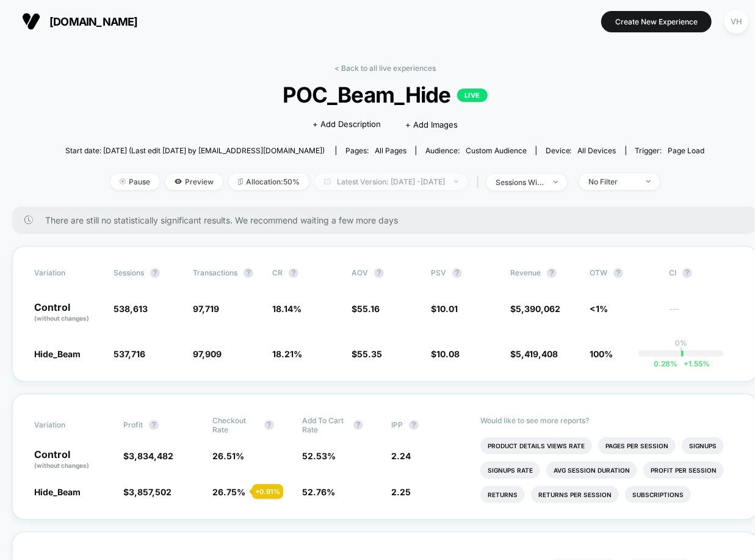 The height and width of the screenshot is (560, 755). What do you see at coordinates (536, 446) in the screenshot?
I see `li: Product Details Views Rate` at bounding box center [536, 446].